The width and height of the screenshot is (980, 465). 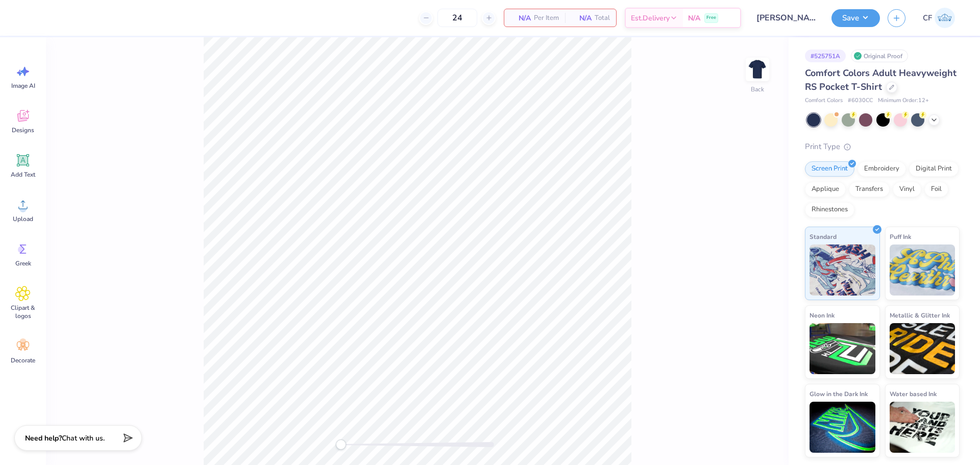 What do you see at coordinates (825, 190) in the screenshot?
I see `div: Applique` at bounding box center [825, 190].